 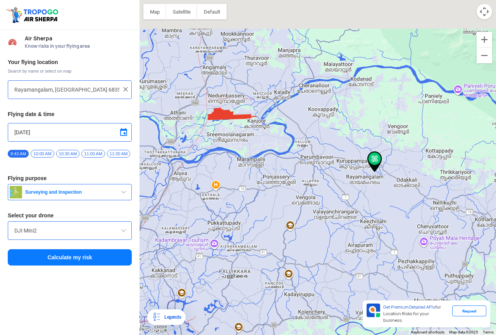 What do you see at coordinates (71, 192) in the screenshot?
I see `span: Surveying and Inspection` at bounding box center [71, 192].